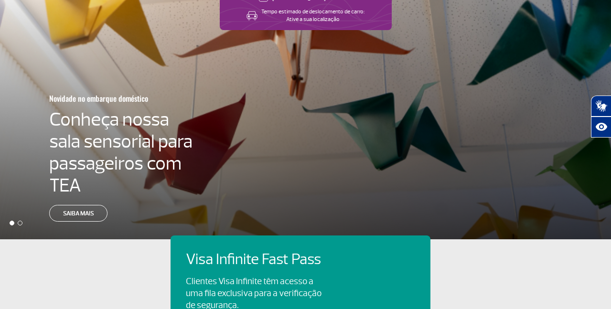 This screenshot has height=309, width=611. What do you see at coordinates (78, 213) in the screenshot?
I see `a: Saiba mais` at bounding box center [78, 213].